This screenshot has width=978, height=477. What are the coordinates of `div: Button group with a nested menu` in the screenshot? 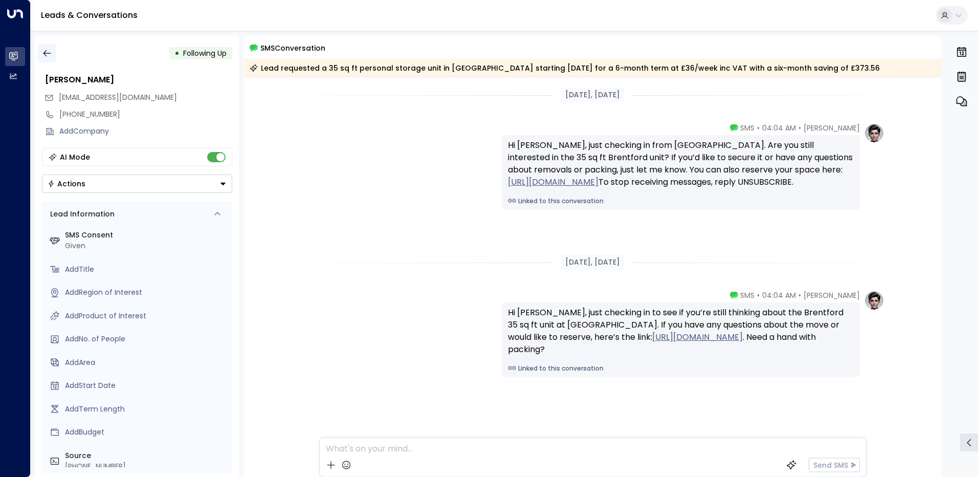 It's located at (137, 184).